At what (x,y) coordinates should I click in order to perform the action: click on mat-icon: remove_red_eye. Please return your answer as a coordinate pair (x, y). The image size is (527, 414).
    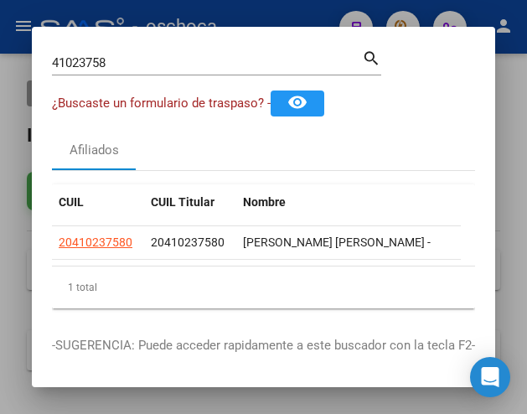
    Looking at the image, I should click on (297, 102).